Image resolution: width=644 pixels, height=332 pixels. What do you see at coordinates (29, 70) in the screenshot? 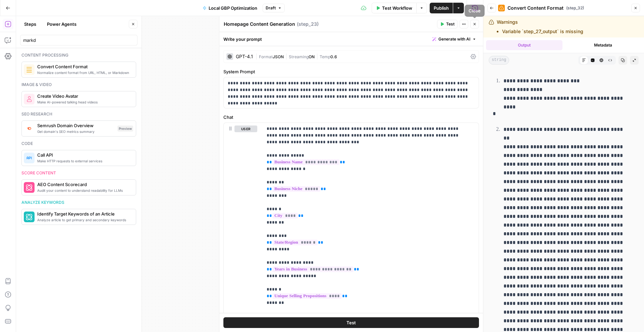
I see `img: o3r9yhbrn24ooq0tey3lueqptmfj` at bounding box center [29, 70].